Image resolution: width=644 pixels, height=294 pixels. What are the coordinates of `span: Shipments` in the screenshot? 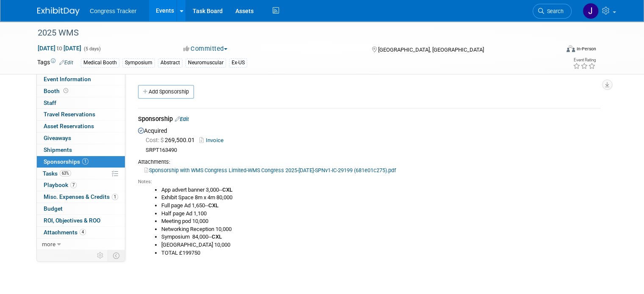 It's located at (57, 150).